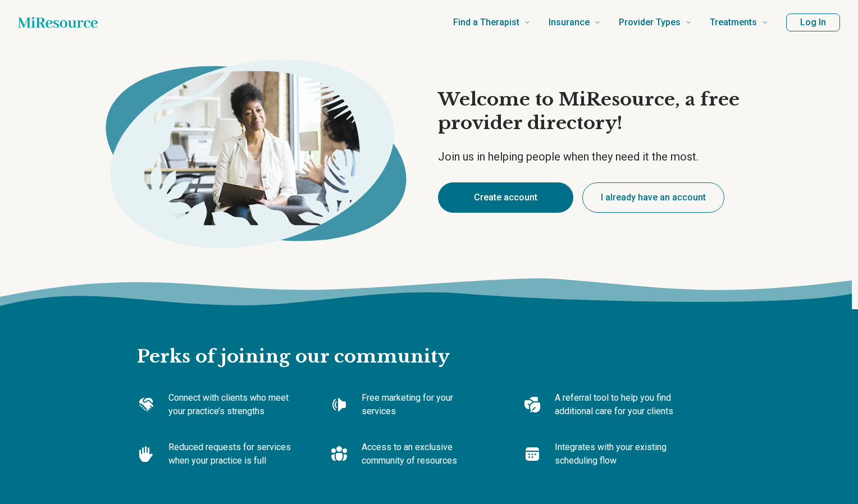 Image resolution: width=858 pixels, height=504 pixels. What do you see at coordinates (569, 22) in the screenshot?
I see `span: Insurance` at bounding box center [569, 22].